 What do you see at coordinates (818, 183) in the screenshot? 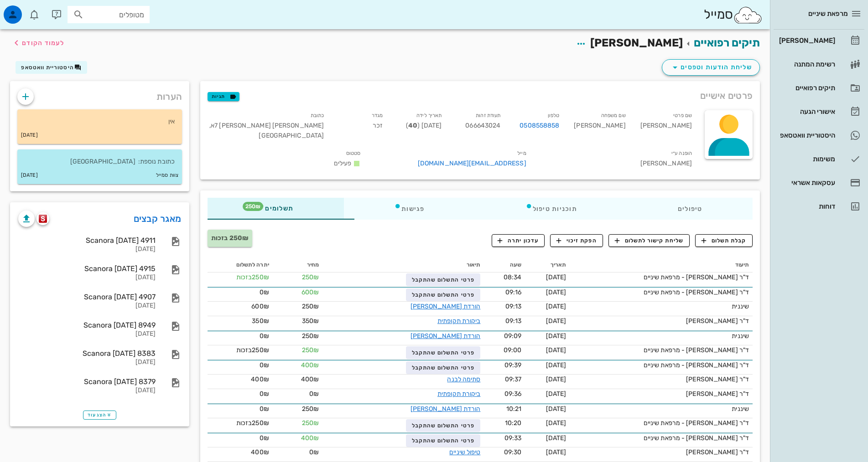
I see `a: עסקאות אשראי` at bounding box center [818, 183].